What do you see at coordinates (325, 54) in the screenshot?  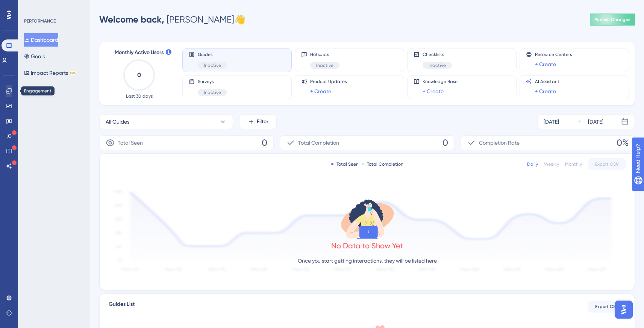 I see `span: Hotspots` at bounding box center [325, 54].